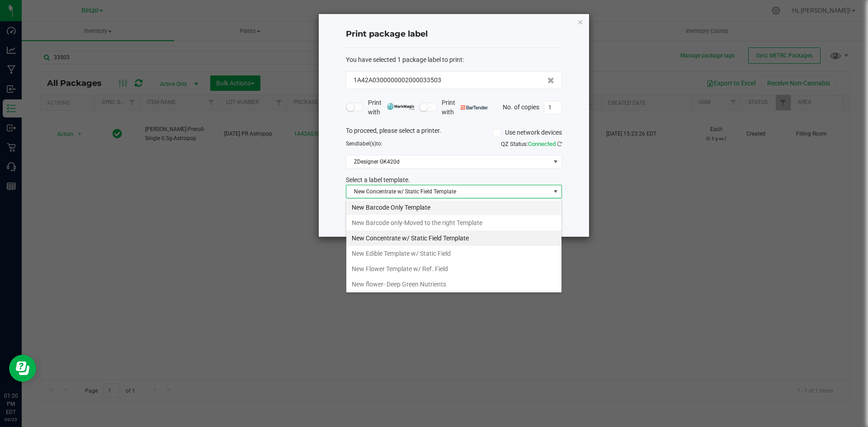 The height and width of the screenshot is (427, 868). I want to click on li: New Barcode only-Moved to the right Template, so click(454, 223).